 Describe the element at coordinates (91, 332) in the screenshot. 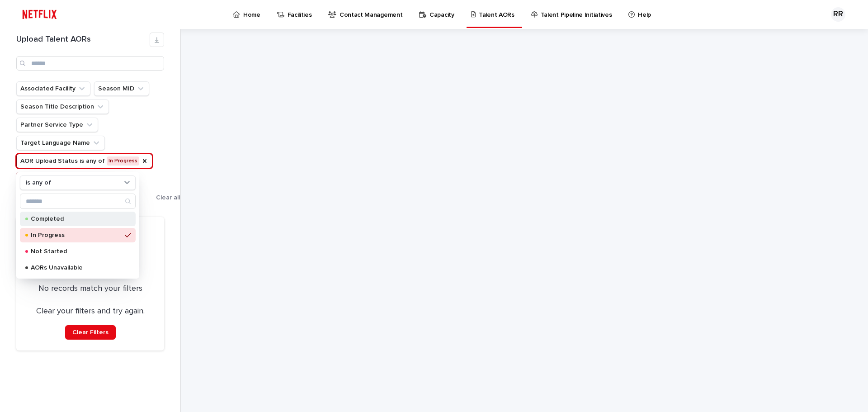

I see `span: Clear Filters` at that location.